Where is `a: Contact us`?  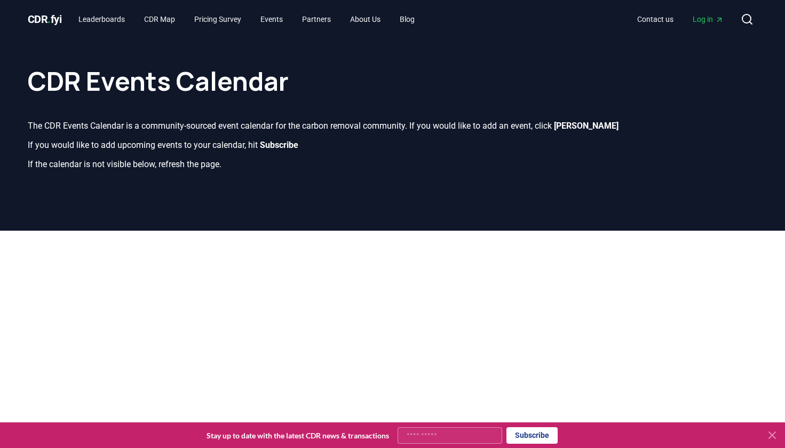
a: Contact us is located at coordinates (655, 19).